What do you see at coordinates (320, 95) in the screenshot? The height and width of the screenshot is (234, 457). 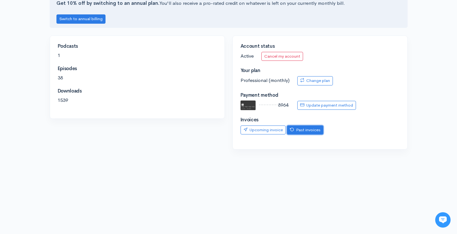 I see `h4: Payment method` at bounding box center [320, 95].